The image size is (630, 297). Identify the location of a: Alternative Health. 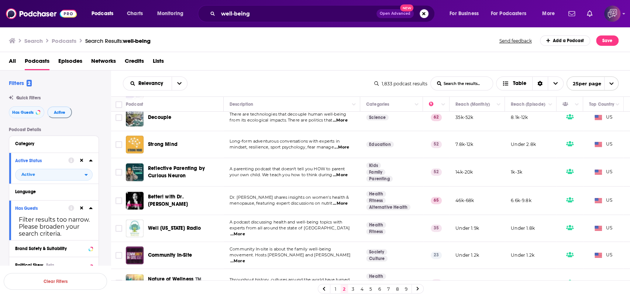
(388, 207).